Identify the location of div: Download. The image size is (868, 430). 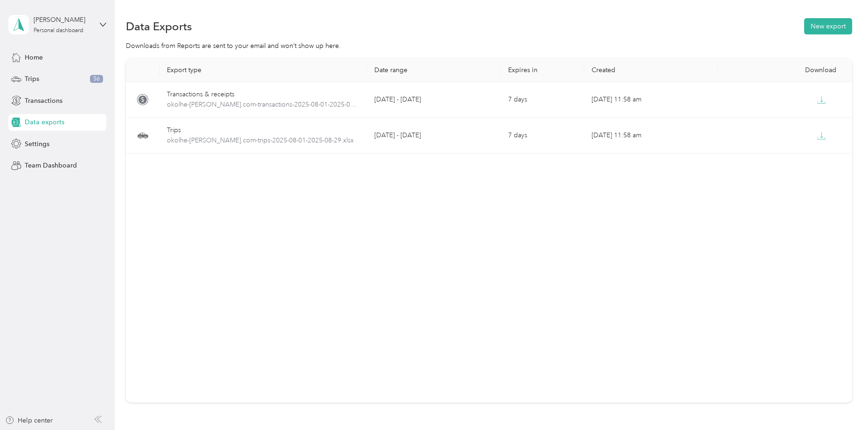
(784, 70).